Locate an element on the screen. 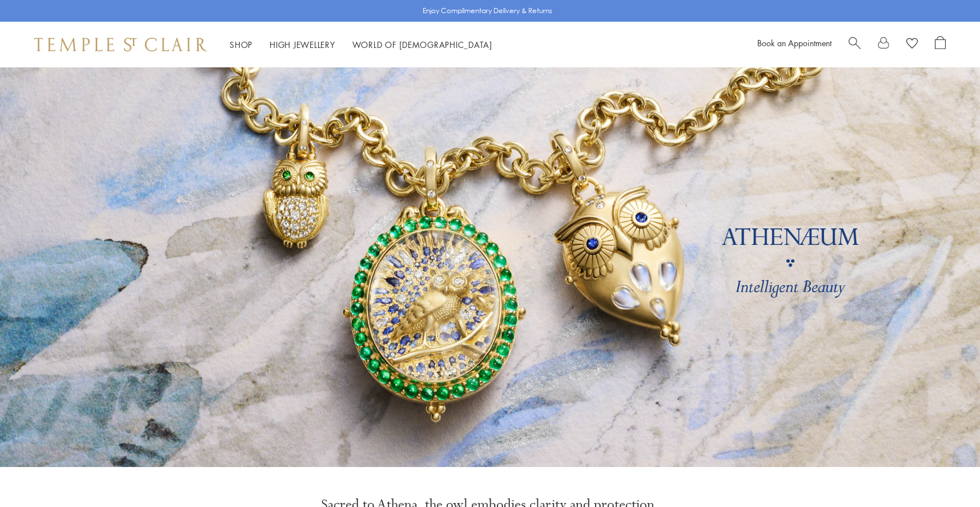 The height and width of the screenshot is (507, 980). a: View Wishlist is located at coordinates (912, 45).